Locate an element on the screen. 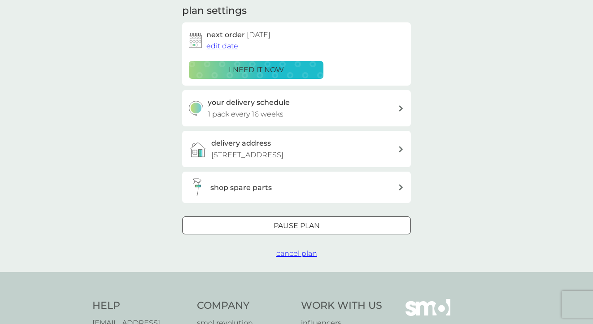 Image resolution: width=593 pixels, height=324 pixels. h3: delivery address is located at coordinates (241, 144).